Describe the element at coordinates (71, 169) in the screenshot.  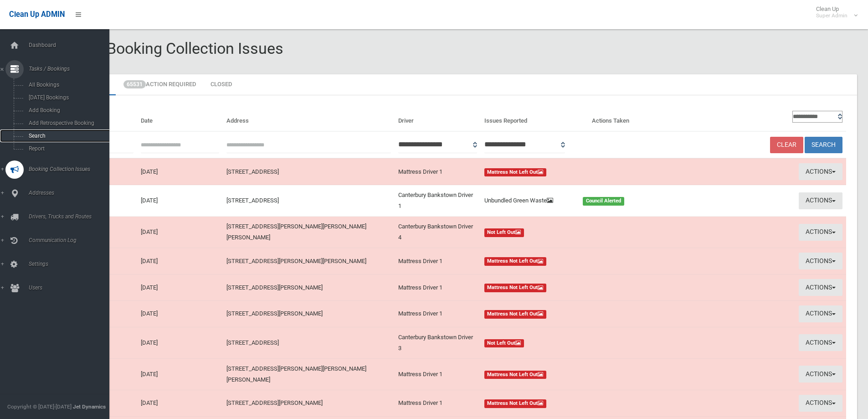
I see `span: Booking Collection Issues` at that location.